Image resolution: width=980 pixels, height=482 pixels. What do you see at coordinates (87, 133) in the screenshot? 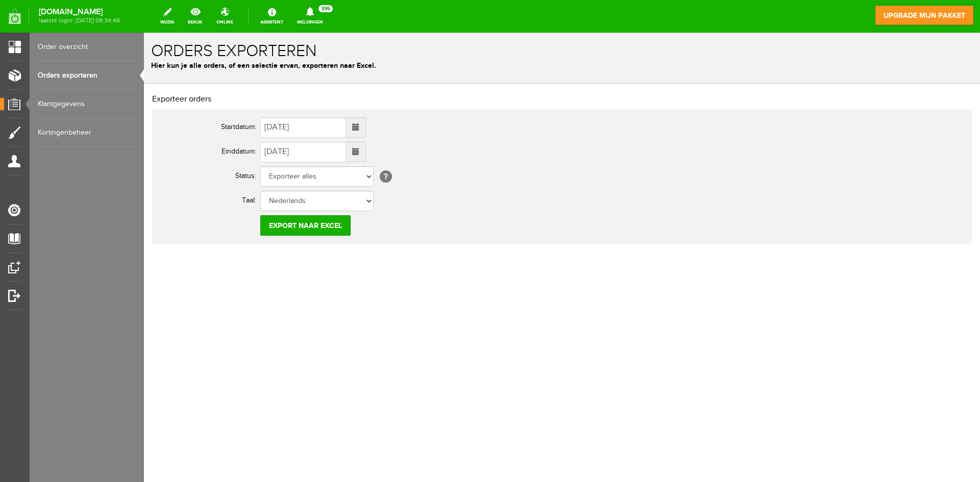
I see `a: Kortingenbeheer` at bounding box center [87, 133].